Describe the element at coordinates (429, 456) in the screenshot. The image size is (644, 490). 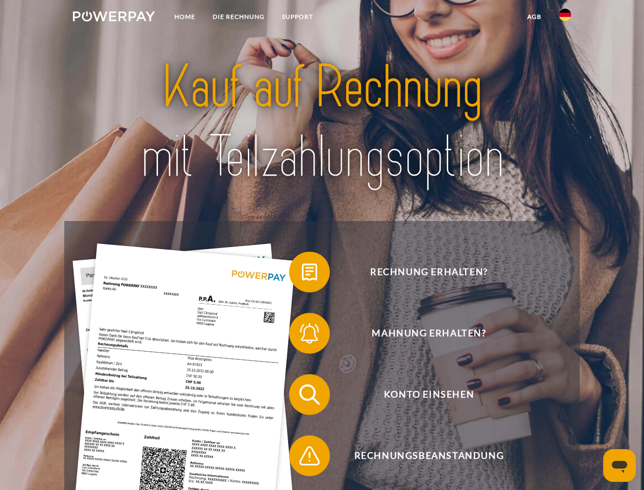
I see `span: Rechnungsbeanstandung` at that location.